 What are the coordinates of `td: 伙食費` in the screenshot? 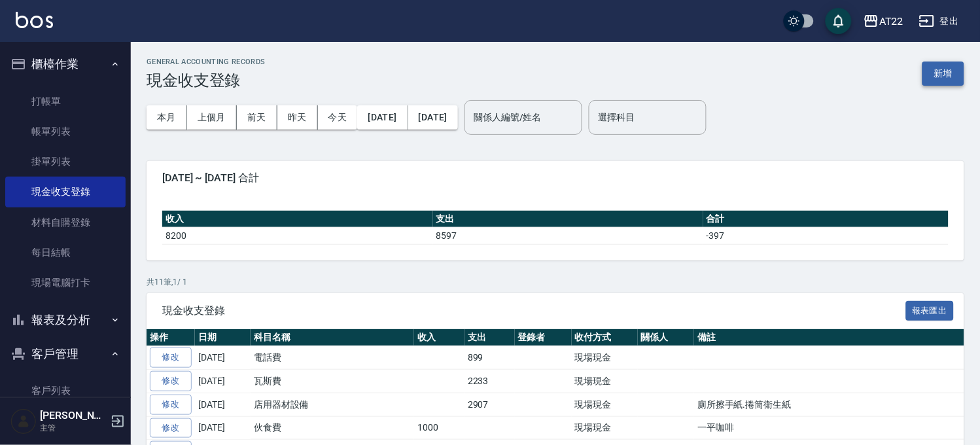 It's located at (333, 429).